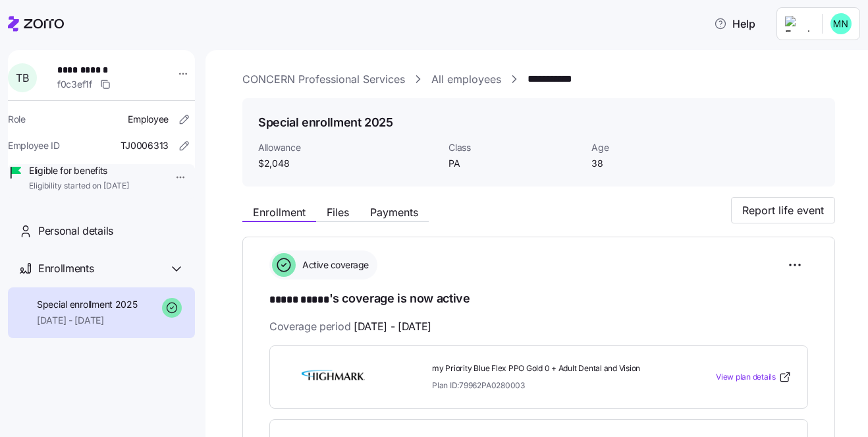 This screenshot has width=868, height=437. I want to click on span: Active coverage, so click(333, 265).